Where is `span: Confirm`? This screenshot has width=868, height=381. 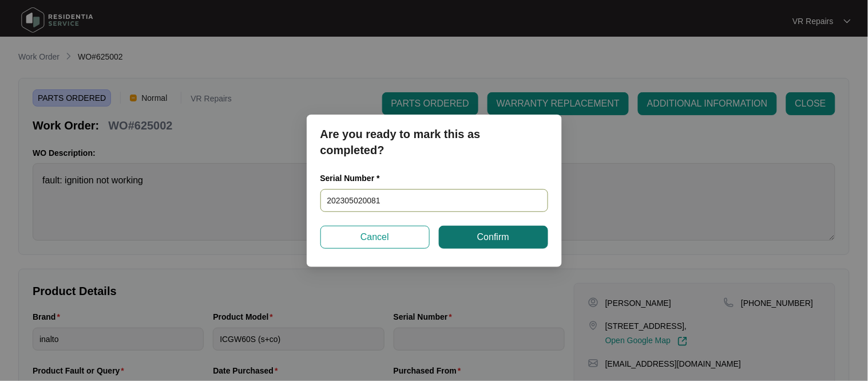
span: Confirm is located at coordinates (494, 237).